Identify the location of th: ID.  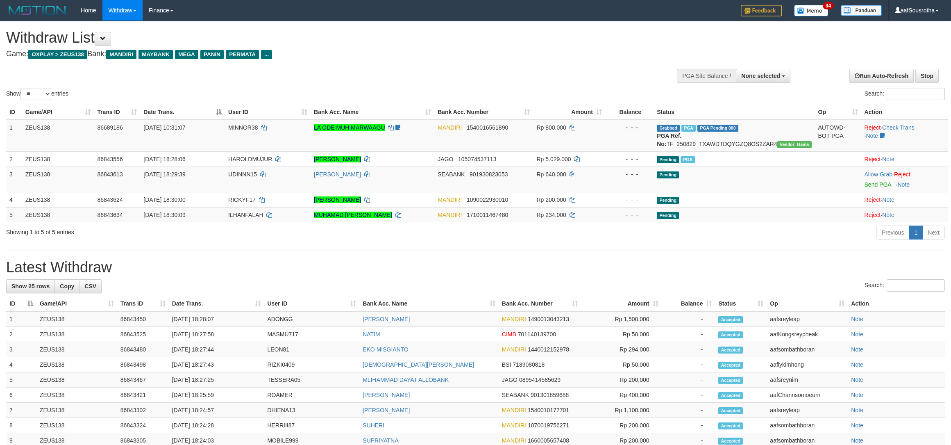
(14, 112).